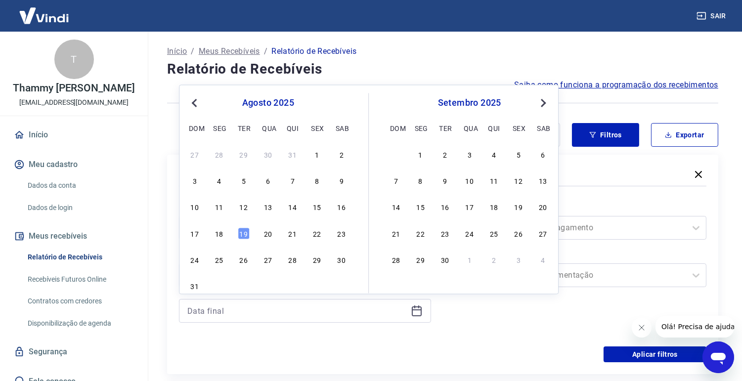  I want to click on div: Choose domingo, 7 de setembro de 2025, so click(396, 181).